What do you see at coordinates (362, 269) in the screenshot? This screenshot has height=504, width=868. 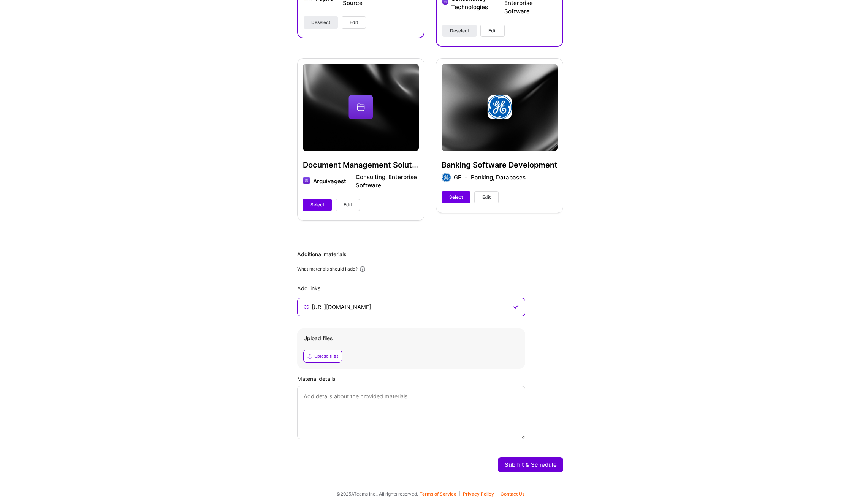 I see `i: icon Info` at bounding box center [362, 269].